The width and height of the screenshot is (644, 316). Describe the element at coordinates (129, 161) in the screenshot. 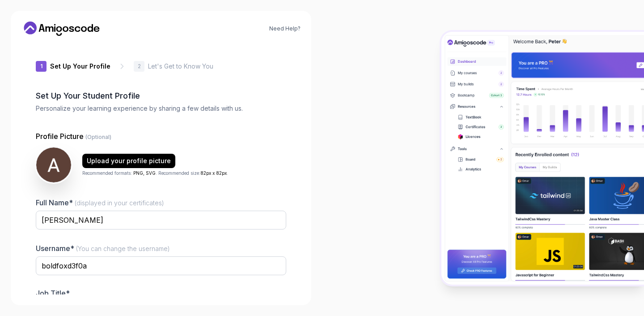

I see `button: Upload your profile picture` at that location.